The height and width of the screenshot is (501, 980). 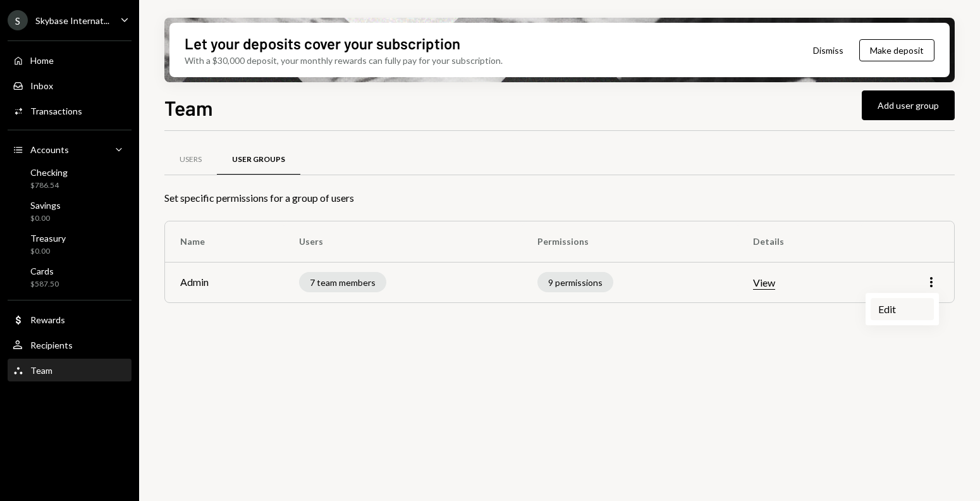 I want to click on div: Recipients, so click(x=51, y=344).